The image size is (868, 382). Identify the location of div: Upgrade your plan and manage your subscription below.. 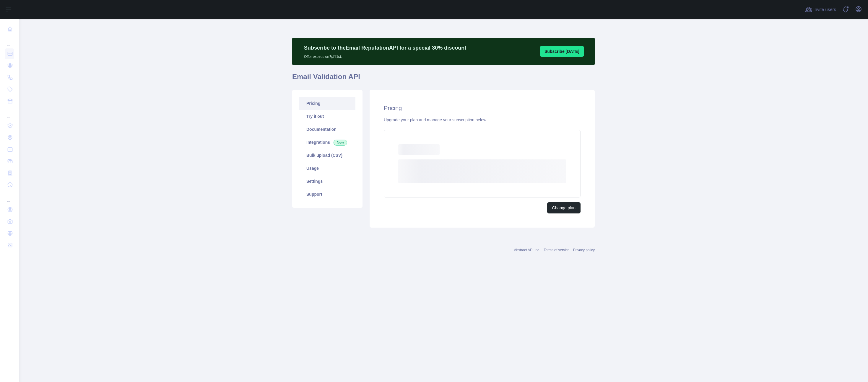
(482, 120).